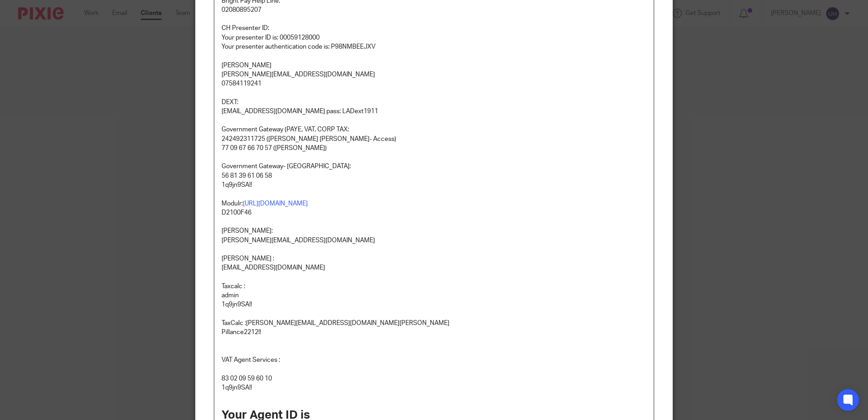  I want to click on p: Taxcalc :, so click(434, 286).